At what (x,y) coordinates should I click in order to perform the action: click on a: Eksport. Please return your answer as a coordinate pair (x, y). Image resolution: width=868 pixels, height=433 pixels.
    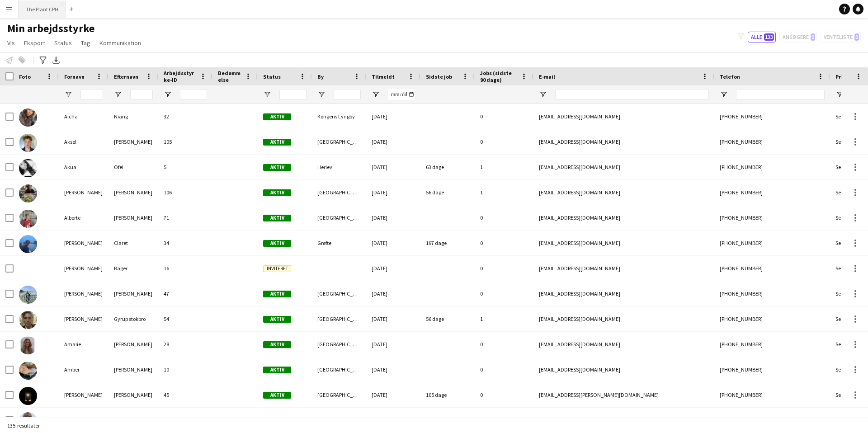
    Looking at the image, I should click on (34, 43).